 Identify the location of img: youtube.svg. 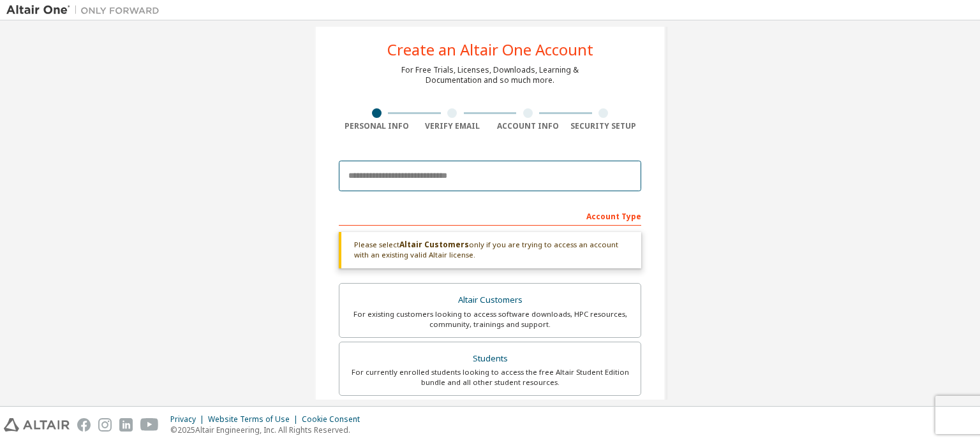
(149, 425).